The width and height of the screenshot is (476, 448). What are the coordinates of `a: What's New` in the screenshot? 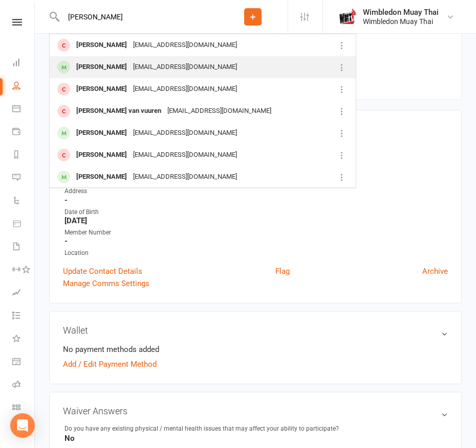 It's located at (23, 340).